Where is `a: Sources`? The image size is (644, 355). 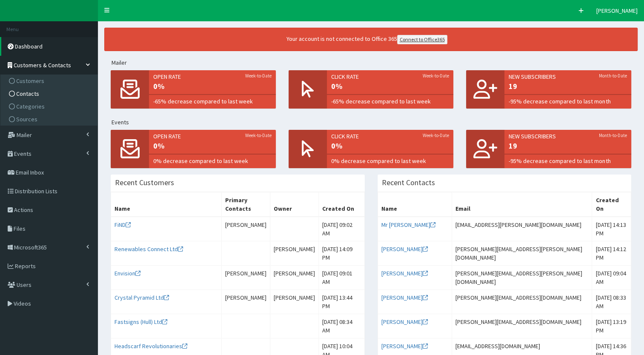
a: Sources is located at coordinates (50, 119).